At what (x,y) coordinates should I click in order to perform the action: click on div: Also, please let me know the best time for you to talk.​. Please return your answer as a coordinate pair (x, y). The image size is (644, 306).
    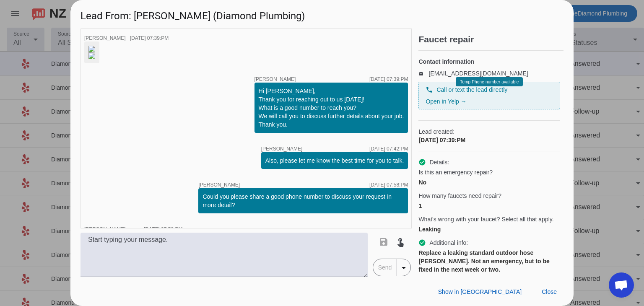
    Looking at the image, I should click on (335, 161).